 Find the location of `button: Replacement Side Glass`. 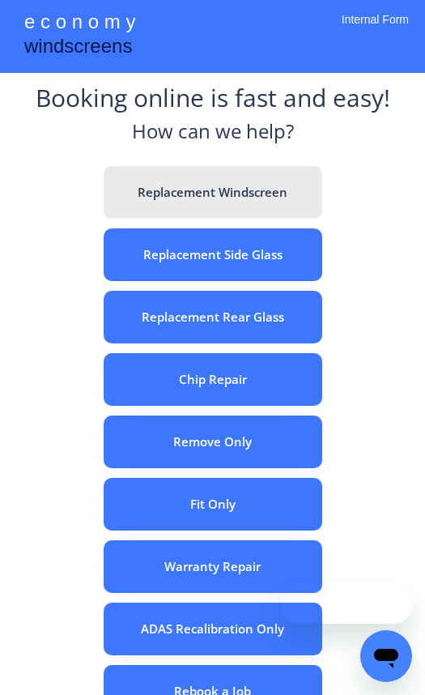

button: Replacement Side Glass is located at coordinates (213, 254).